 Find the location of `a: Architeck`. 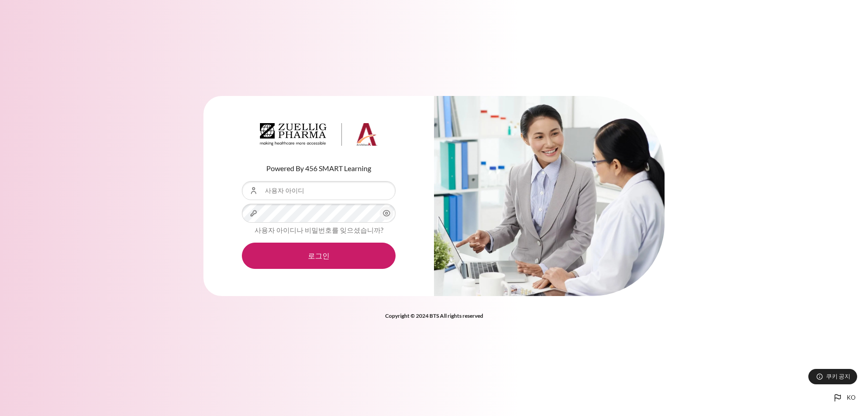

a: Architeck is located at coordinates (319, 136).